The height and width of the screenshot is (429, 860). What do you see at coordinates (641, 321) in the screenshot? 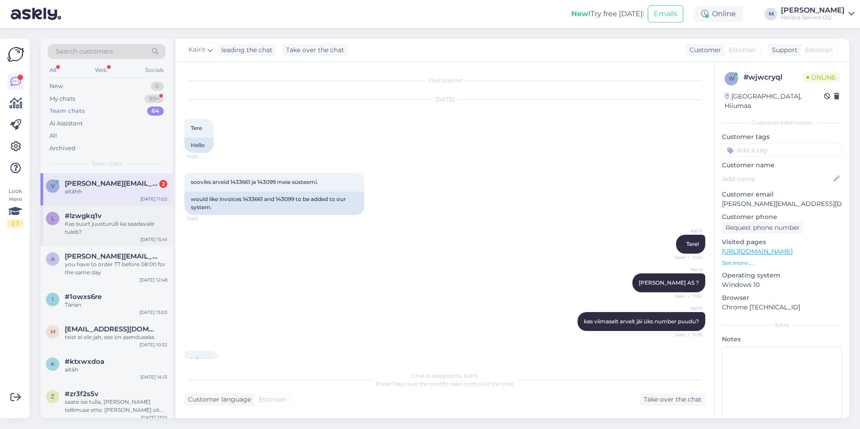
I see `span: kas viimaselt arvelt jäi üks number puudu?` at bounding box center [641, 321].